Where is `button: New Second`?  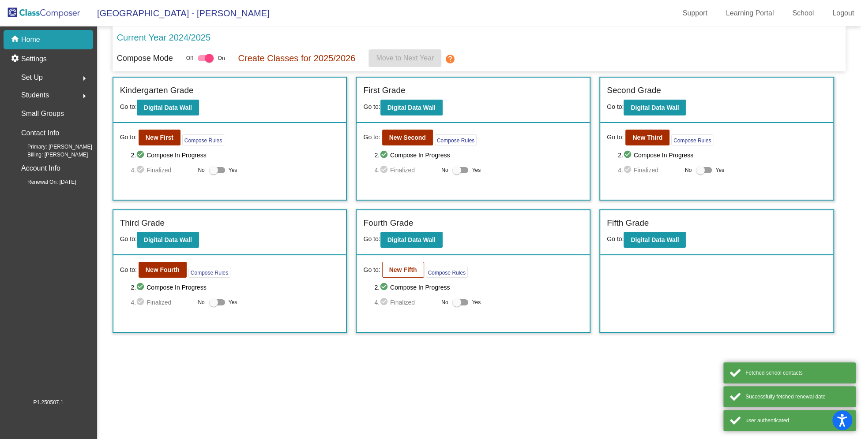 button: New Second is located at coordinates (407, 138).